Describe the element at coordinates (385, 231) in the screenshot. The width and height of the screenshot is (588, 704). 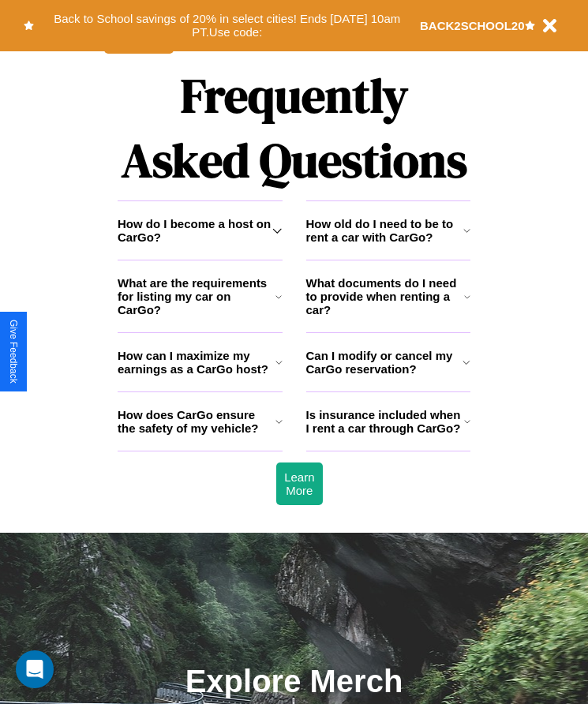
I see `h3: How old do I need to be to rent a car with CarGo?` at that location.